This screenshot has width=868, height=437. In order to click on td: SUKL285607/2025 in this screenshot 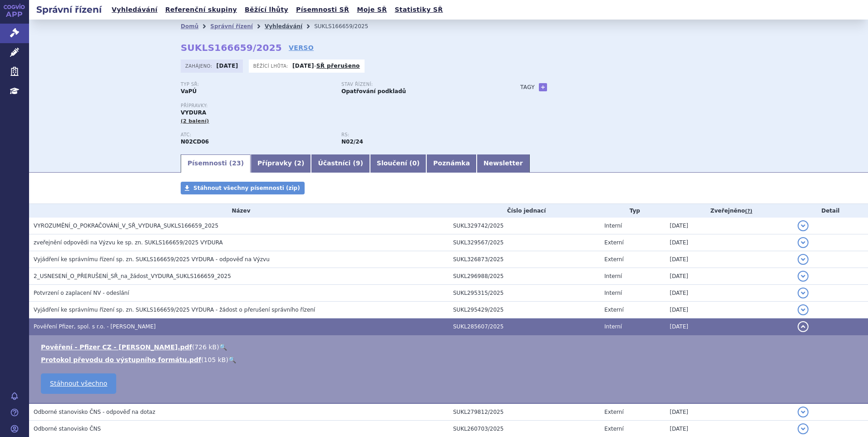, I will do `click(524, 326)`.